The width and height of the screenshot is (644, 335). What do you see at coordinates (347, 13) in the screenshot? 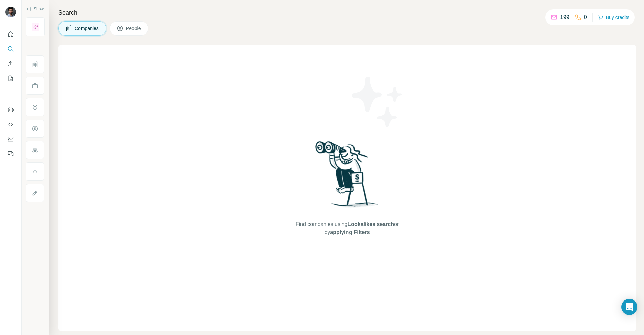
I see `h4: Search` at bounding box center [347, 13].